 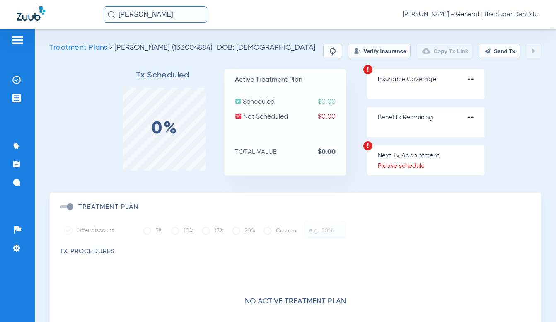 What do you see at coordinates (379, 51) in the screenshot?
I see `button: Verify Insurance` at bounding box center [379, 51].